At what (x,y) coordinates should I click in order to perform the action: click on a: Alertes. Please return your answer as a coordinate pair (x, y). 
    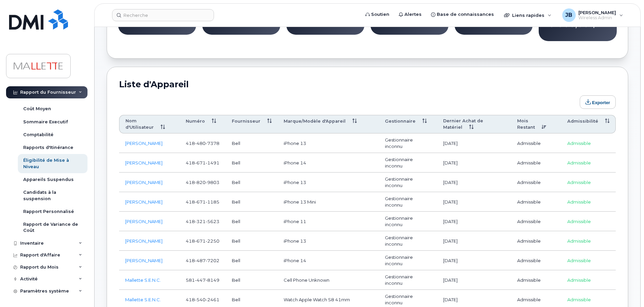
    Looking at the image, I should click on (410, 14).